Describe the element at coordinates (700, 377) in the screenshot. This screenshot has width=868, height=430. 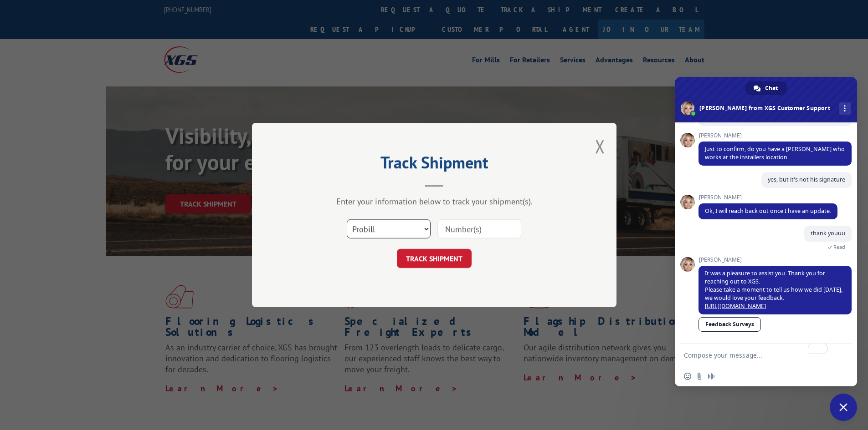
I see `span: Send a file` at that location.